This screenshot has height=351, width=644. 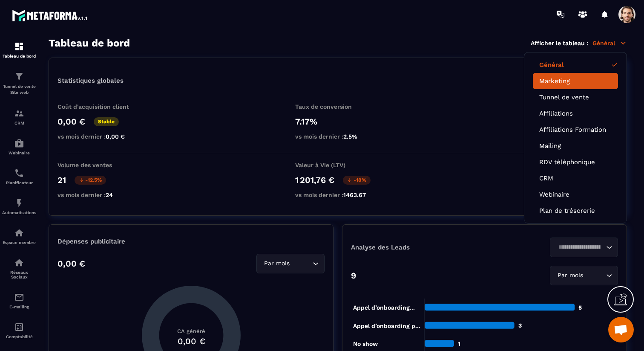 I want to click on a: automationsautomationsEspace membre, so click(x=19, y=237).